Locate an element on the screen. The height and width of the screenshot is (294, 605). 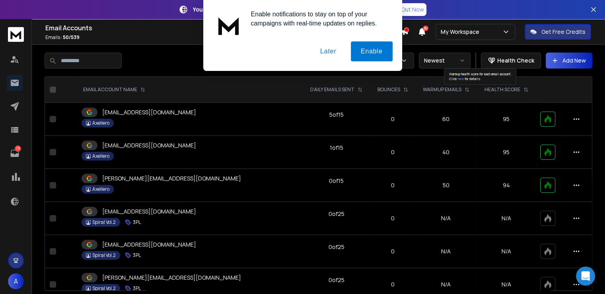
div: 0 of 15 is located at coordinates (336, 181).